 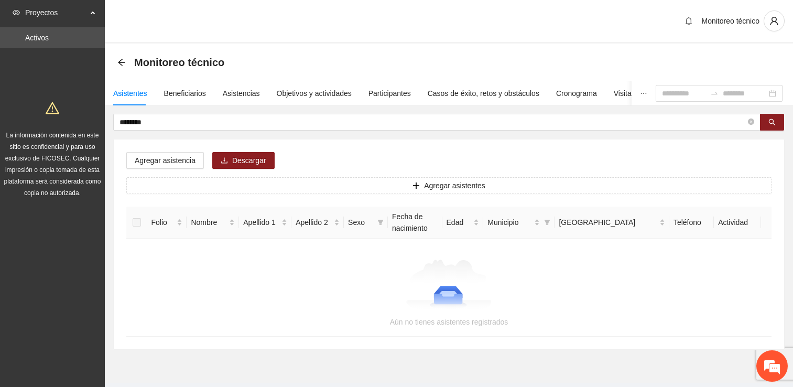 I want to click on button: user, so click(x=775, y=21).